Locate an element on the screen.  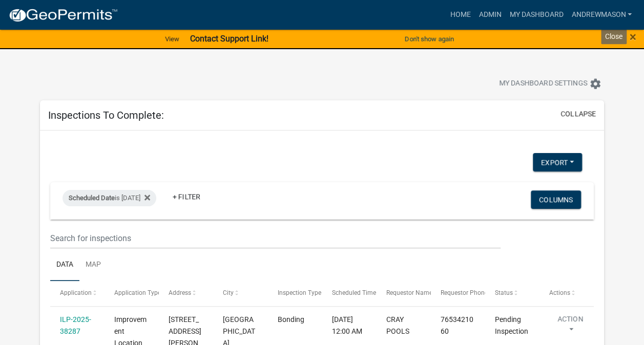
a: Map is located at coordinates (93, 265).